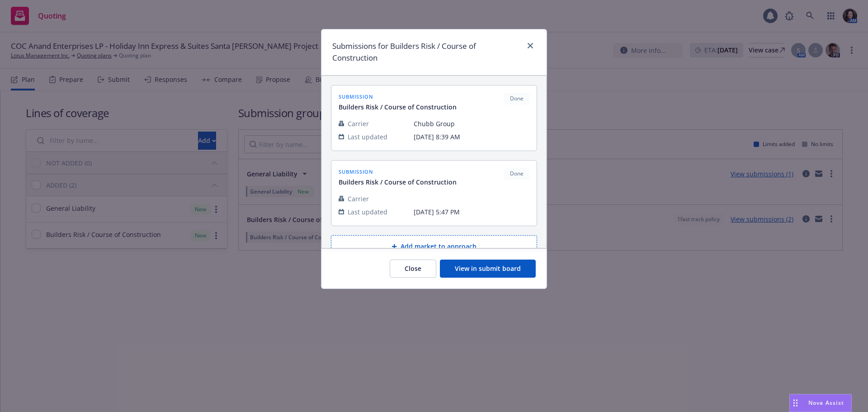  I want to click on span: Nova Assist, so click(826, 402).